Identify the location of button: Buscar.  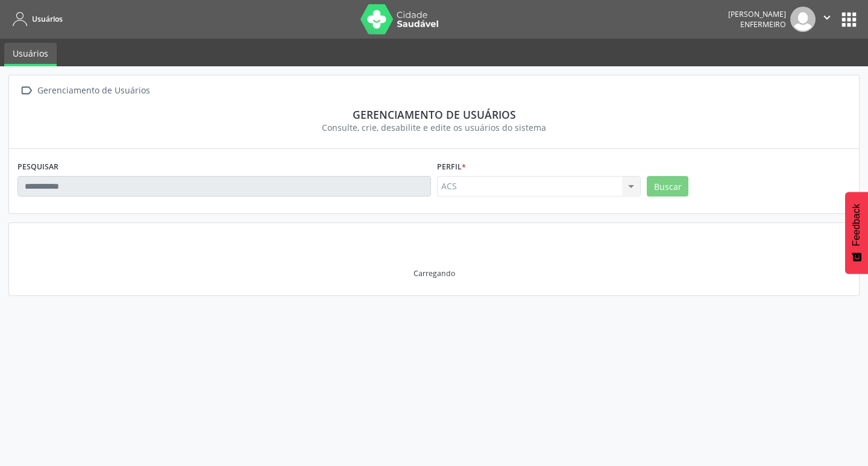
(668, 187).